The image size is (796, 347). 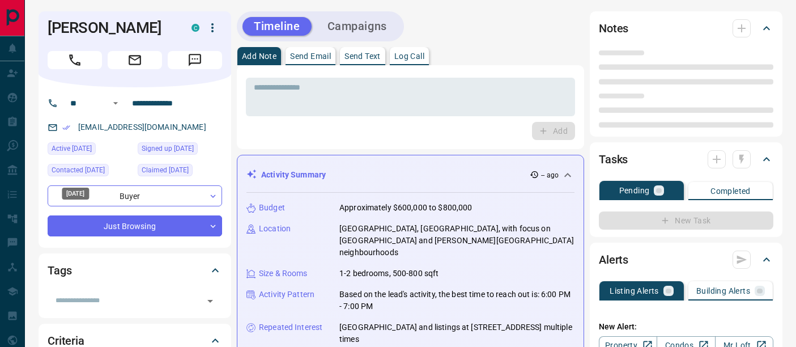 What do you see at coordinates (287, 294) in the screenshot?
I see `p: Activity Pattern` at bounding box center [287, 294].